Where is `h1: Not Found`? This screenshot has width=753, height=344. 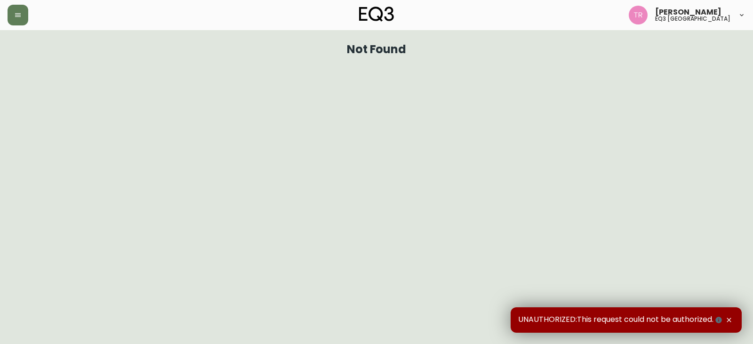 h1: Not Found is located at coordinates (377, 49).